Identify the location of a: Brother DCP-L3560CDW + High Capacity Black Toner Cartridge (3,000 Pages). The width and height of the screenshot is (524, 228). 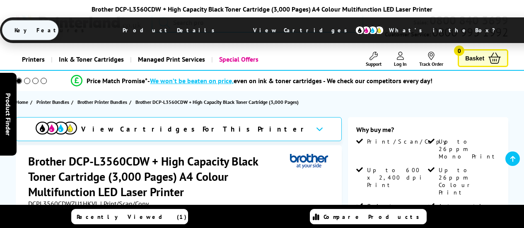
(218, 102).